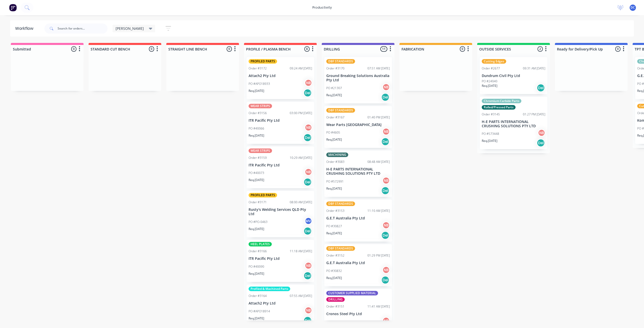 The image size is (644, 328). What do you see at coordinates (358, 218) in the screenshot?
I see `p: G.E.T Australia Pty Ltd` at bounding box center [358, 218].